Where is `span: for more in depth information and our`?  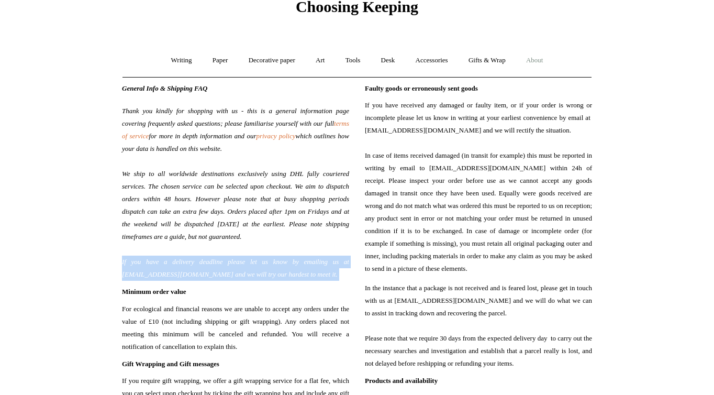 span: for more in depth information and our is located at coordinates (202, 136).